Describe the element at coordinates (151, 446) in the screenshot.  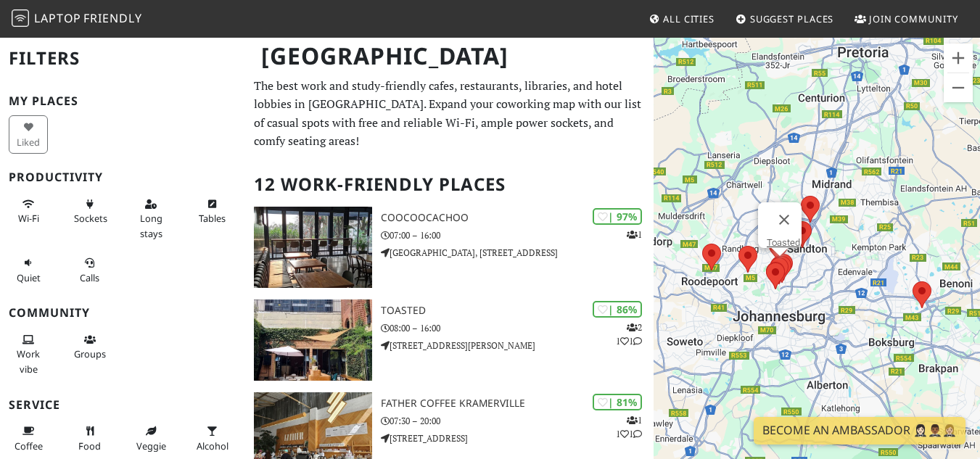
I see `span: Veggie` at that location.